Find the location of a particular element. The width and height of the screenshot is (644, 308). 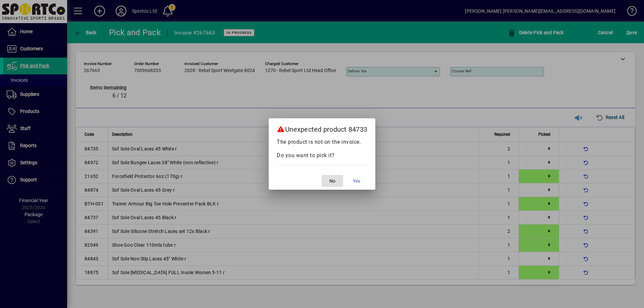

button: No is located at coordinates (333, 181).